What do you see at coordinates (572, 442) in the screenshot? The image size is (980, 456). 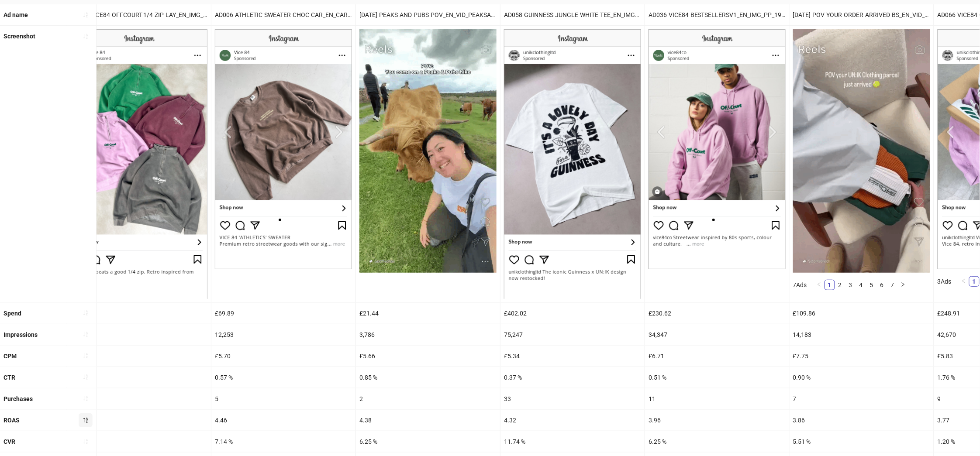 I see `div: 11.74 %` at bounding box center [572, 442].